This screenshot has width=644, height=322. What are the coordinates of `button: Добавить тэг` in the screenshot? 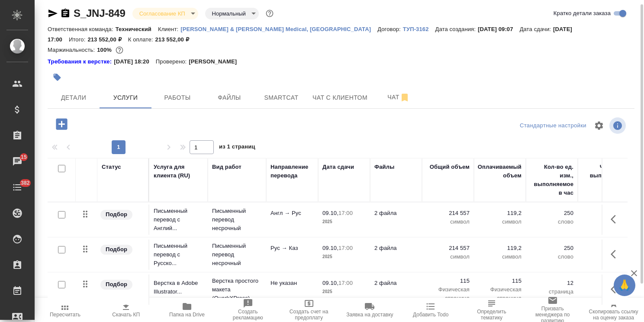 It's located at (57, 77).